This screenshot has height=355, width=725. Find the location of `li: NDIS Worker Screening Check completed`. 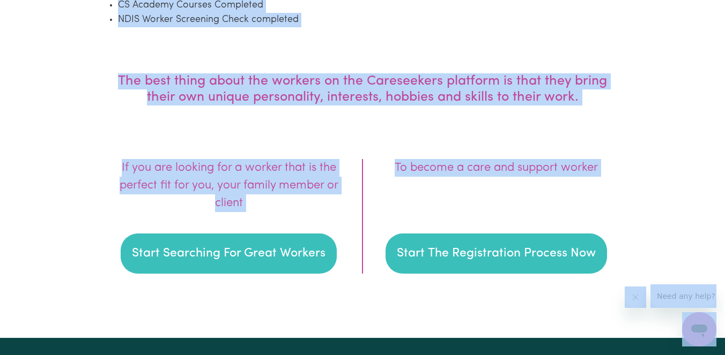

li: NDIS Worker Screening Check completed is located at coordinates (371, 20).